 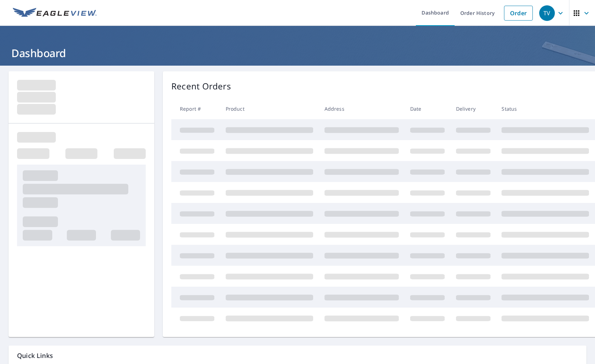 What do you see at coordinates (545, 109) in the screenshot?
I see `th: Status` at bounding box center [545, 109].